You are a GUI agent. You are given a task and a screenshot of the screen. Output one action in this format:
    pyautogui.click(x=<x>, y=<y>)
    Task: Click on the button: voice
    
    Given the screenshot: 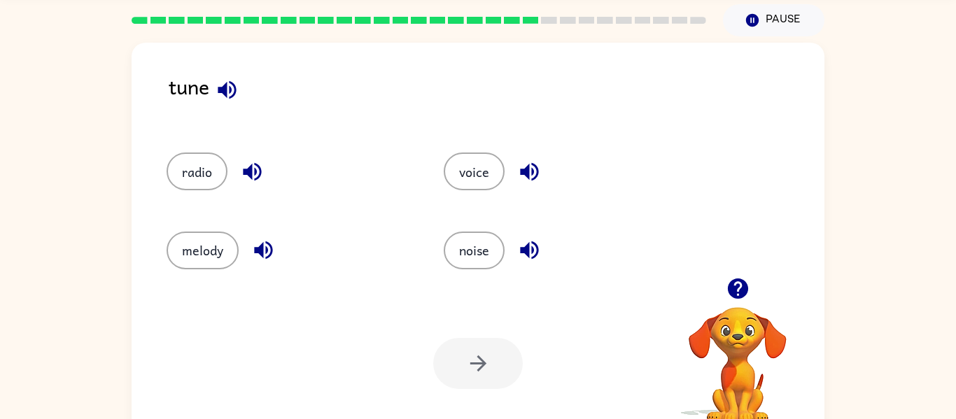 What is the action you would take?
    pyautogui.click(x=474, y=171)
    